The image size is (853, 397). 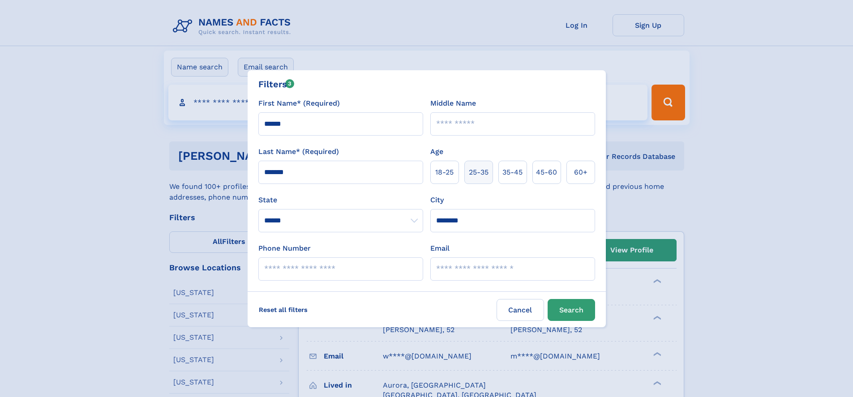 I want to click on span: 35‑45, so click(x=512, y=172).